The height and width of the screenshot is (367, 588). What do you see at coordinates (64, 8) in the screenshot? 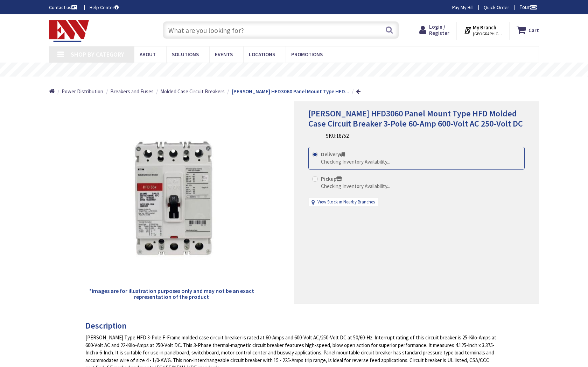
I see `a: Contact us` at bounding box center [64, 8].